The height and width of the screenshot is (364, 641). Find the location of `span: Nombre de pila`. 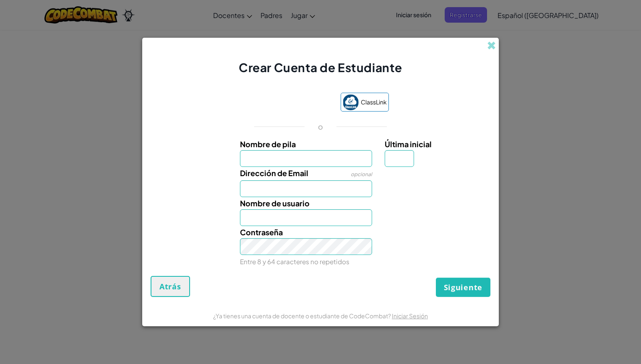

span: Nombre de pila is located at coordinates (268, 144).